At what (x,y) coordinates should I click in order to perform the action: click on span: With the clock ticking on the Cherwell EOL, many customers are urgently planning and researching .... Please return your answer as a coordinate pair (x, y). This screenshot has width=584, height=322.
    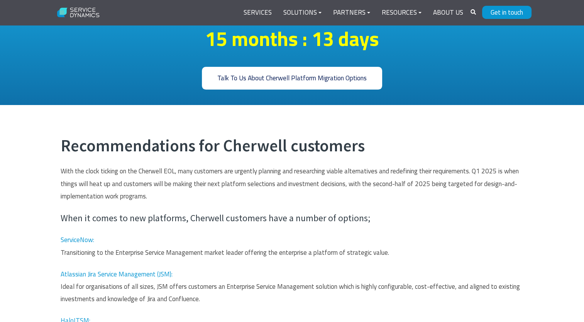
    Looking at the image, I should click on (290, 183).